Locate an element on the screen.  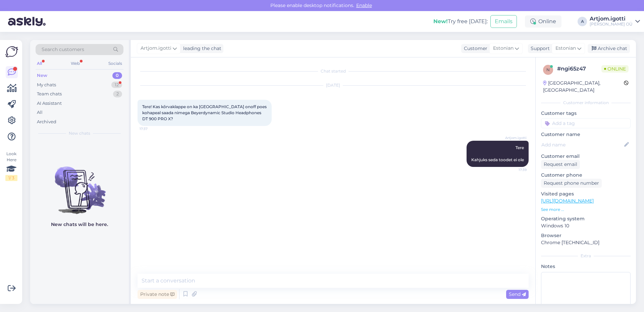
input: Add name is located at coordinates (582, 144).